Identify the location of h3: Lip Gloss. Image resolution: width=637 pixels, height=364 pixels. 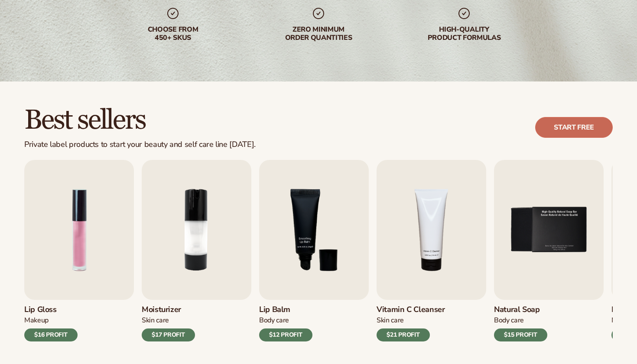
(51, 310).